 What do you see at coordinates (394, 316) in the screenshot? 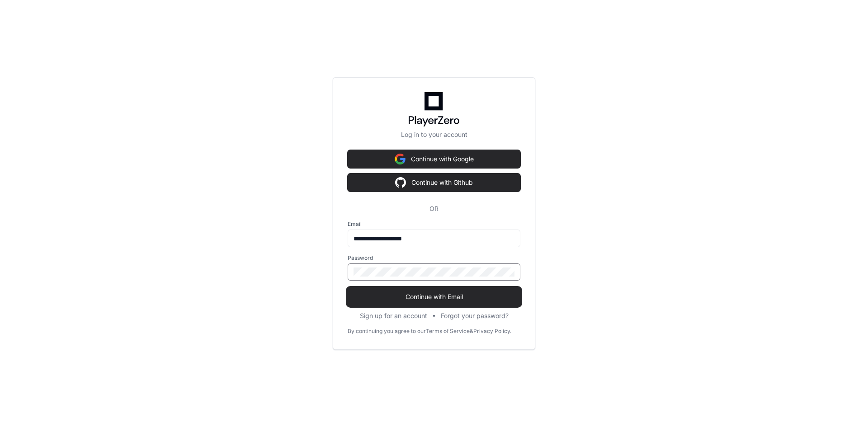
I see `button: Sign up for an account` at bounding box center [394, 316].